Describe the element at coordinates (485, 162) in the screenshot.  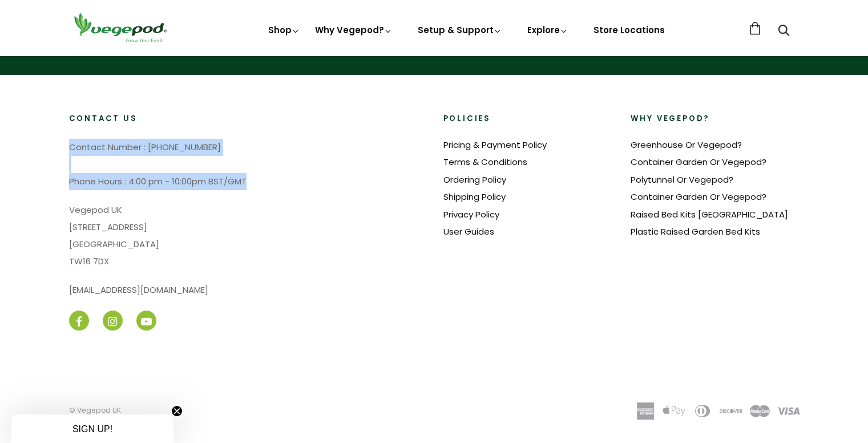
I see `a: Terms & Conditions` at that location.